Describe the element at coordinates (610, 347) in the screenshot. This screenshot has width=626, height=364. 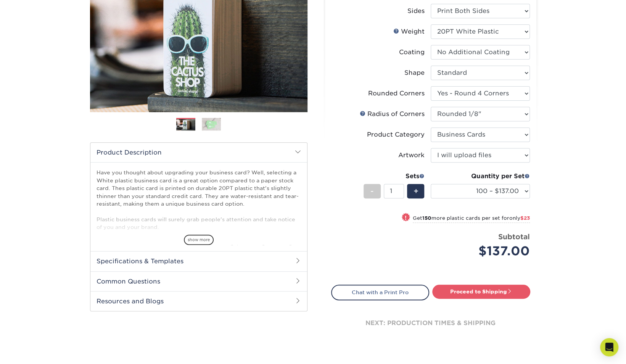
I see `div: Open Intercom Messenger` at that location.